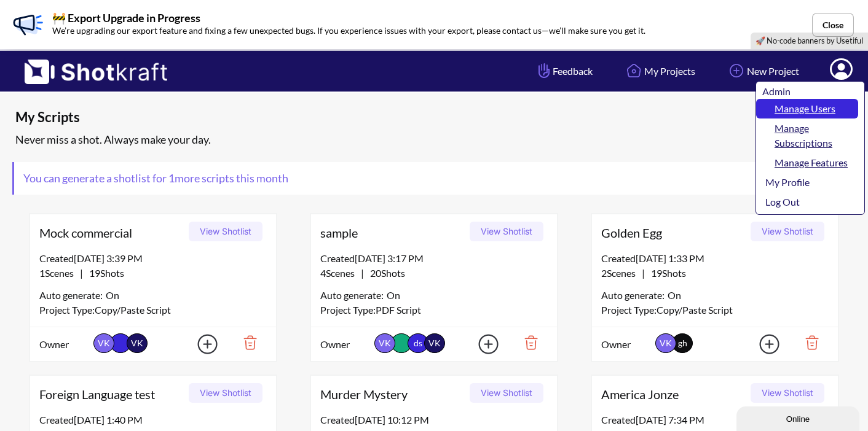 This screenshot has width=868, height=431. Describe the element at coordinates (437, 139) in the screenshot. I see `div: Never miss a shot. Always make your day.` at that location.